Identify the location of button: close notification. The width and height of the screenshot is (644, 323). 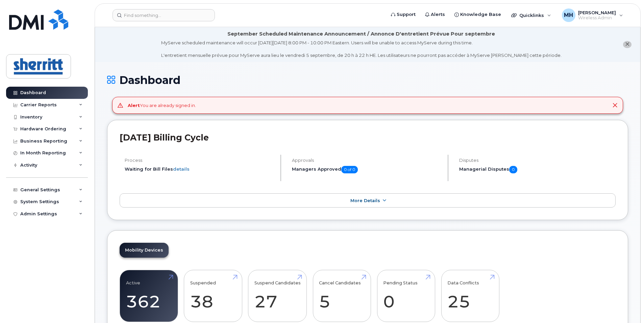
(627, 44).